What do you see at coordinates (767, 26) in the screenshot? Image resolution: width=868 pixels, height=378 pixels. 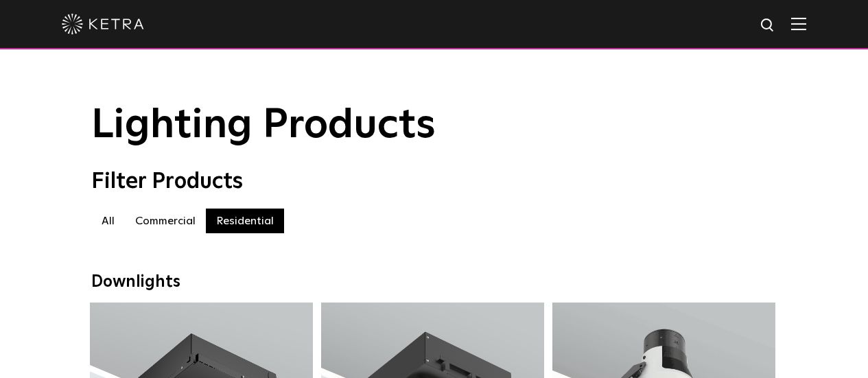 I see `img: search icon` at bounding box center [767, 26].